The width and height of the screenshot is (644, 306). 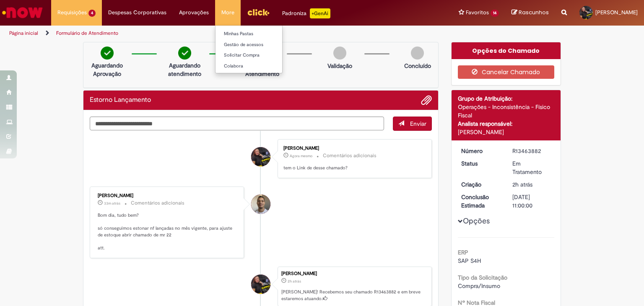 I want to click on ul: More, so click(x=249, y=49).